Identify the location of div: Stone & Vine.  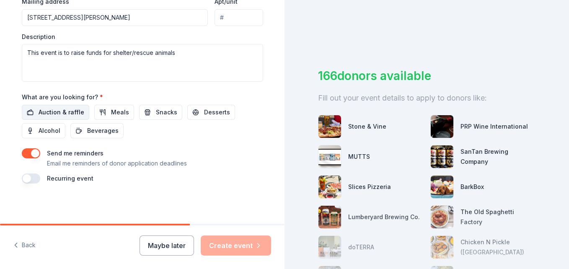
(367, 127).